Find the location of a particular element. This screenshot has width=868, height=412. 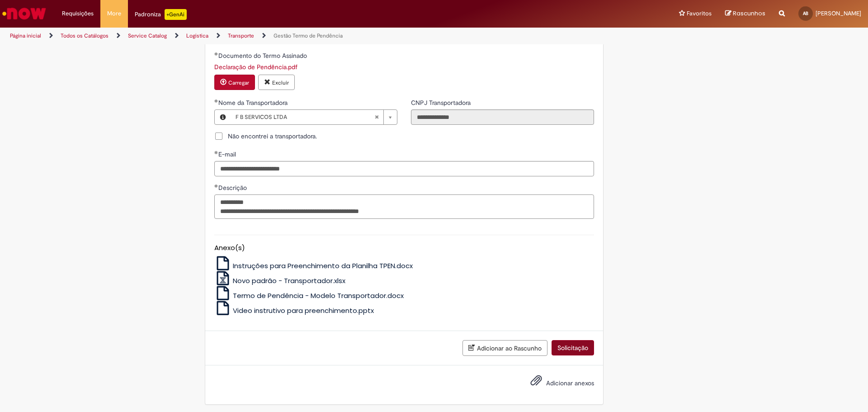

button: Carregar anexo de Documento do Termo Assinado Required is located at coordinates (235, 82).